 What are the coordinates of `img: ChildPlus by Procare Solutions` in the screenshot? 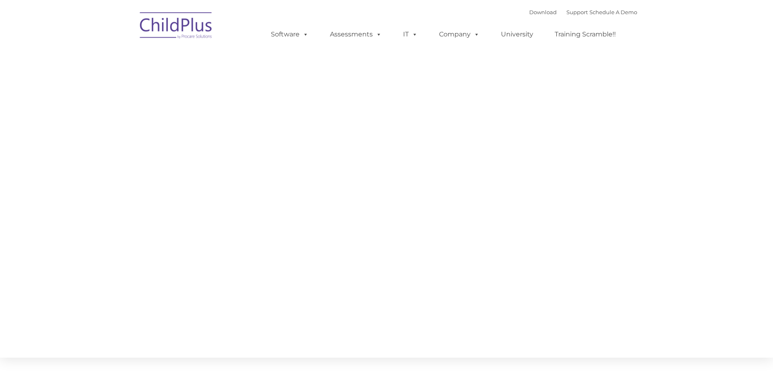 It's located at (176, 27).